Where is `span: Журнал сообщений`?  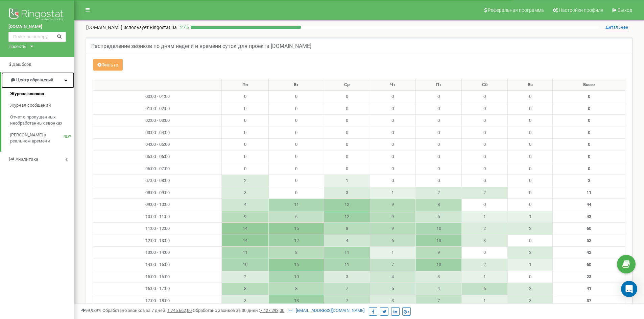 span: Журнал сообщений is located at coordinates (30, 106).